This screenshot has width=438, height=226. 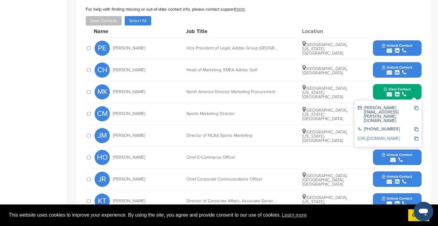 What do you see at coordinates (397, 89) in the screenshot?
I see `span: View Contact` at bounding box center [397, 89].